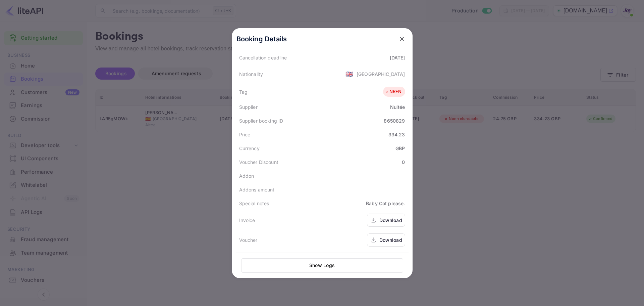 This screenshot has height=306, width=644. I want to click on div: Nuitée, so click(398, 107).